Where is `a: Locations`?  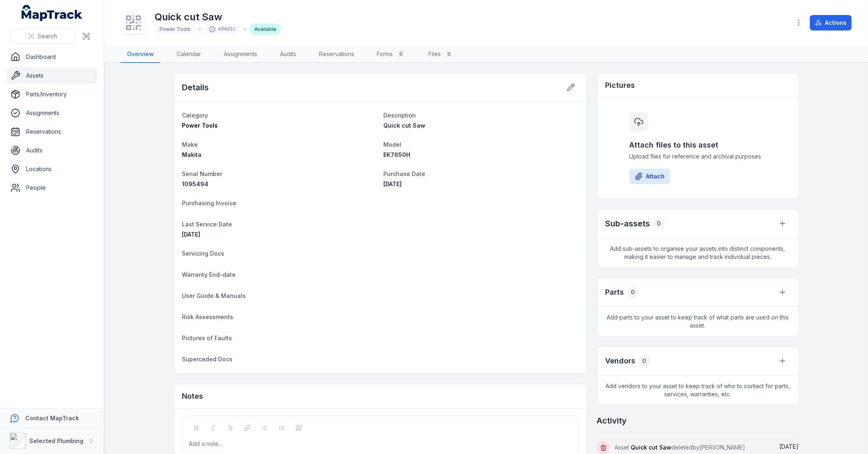
a: Locations is located at coordinates (52, 169).